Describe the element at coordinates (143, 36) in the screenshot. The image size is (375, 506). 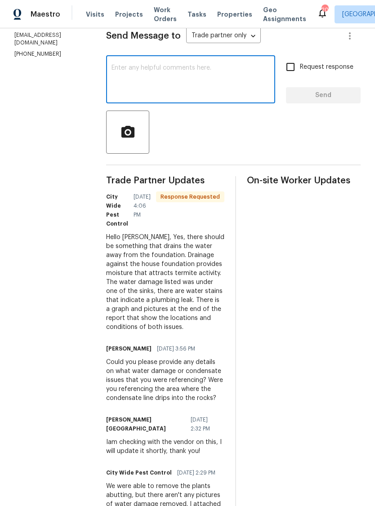
I see `span: Send Message to` at that location.